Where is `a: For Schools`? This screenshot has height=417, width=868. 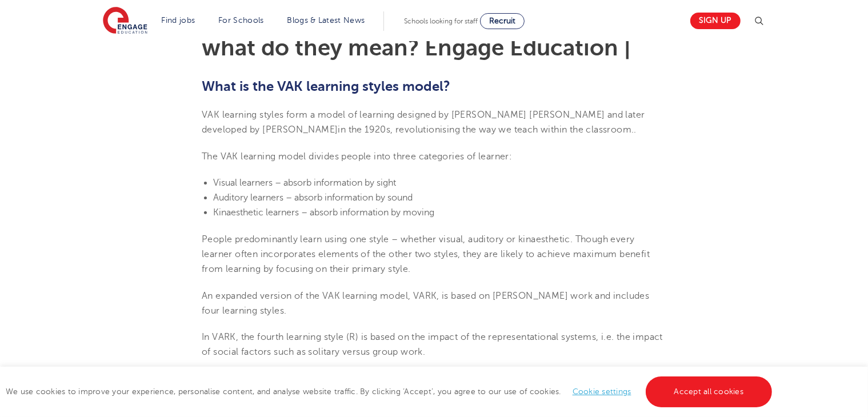
a: For Schools is located at coordinates (241, 20).